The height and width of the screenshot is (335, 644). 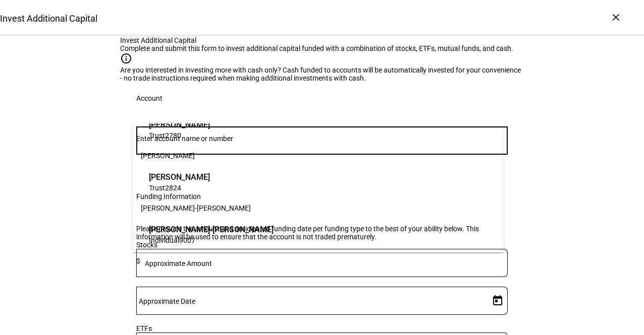 What do you see at coordinates (322, 328) in the screenshot?
I see `div: ETFs` at bounding box center [322, 328].